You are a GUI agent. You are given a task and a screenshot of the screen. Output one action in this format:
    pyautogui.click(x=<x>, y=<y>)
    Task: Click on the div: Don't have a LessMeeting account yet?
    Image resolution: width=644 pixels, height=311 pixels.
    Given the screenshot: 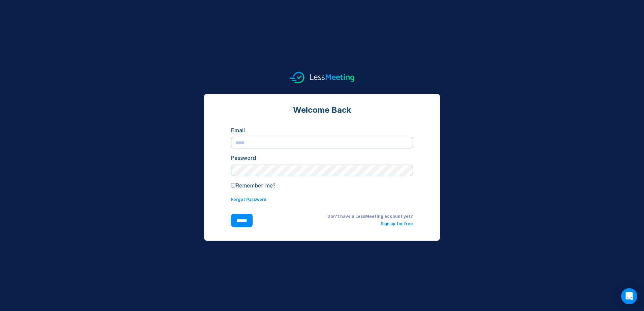 What is the action you would take?
    pyautogui.click(x=338, y=216)
    